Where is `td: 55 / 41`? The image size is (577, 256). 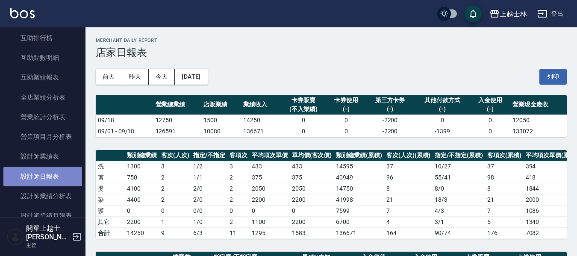
td: 55 / 41 is located at coordinates (459, 177).